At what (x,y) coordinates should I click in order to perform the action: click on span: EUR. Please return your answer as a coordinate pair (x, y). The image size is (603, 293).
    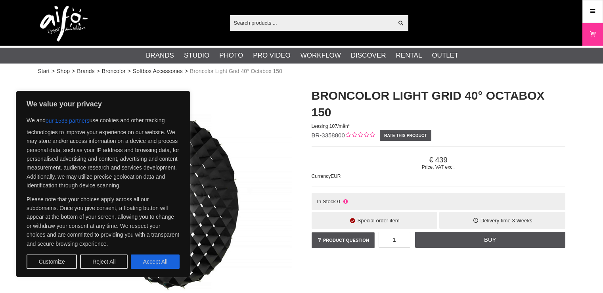
    Looking at the image, I should click on (336, 176).